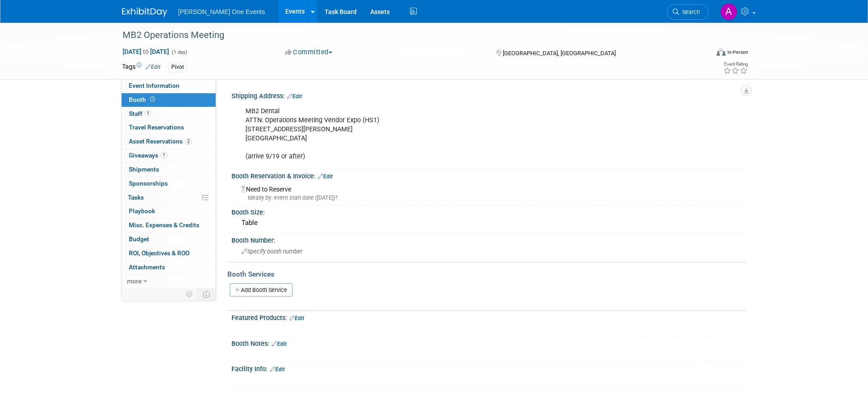 The width and height of the screenshot is (868, 416). I want to click on span: Misc. Expenses & Credits, so click(164, 225).